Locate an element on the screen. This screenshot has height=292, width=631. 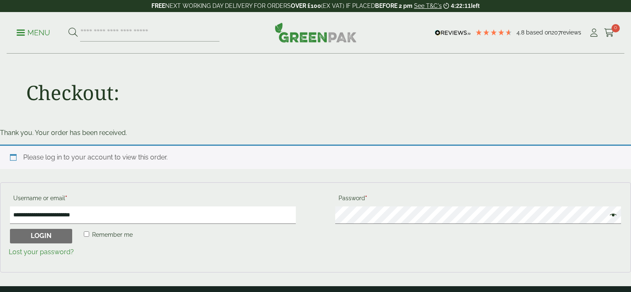
a: 0 is located at coordinates (609, 33).